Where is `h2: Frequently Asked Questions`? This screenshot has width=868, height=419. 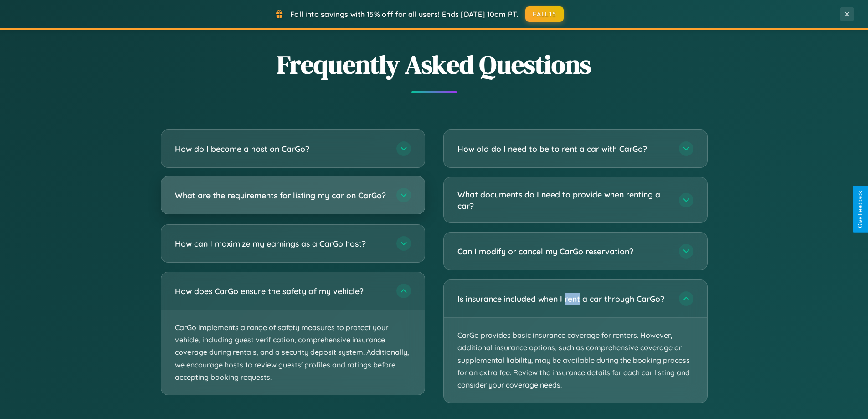
h2: Frequently Asked Questions is located at coordinates (434, 64).